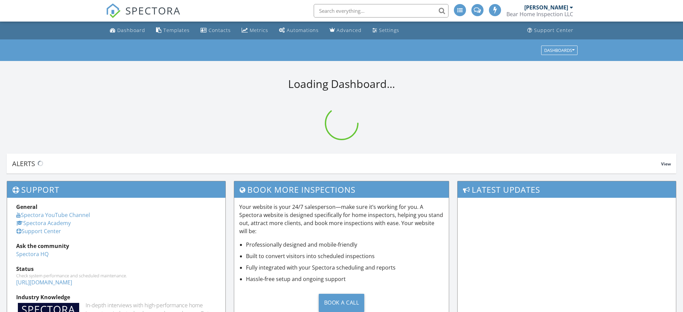 This screenshot has width=683, height=312. I want to click on h3: Support, so click(116, 189).